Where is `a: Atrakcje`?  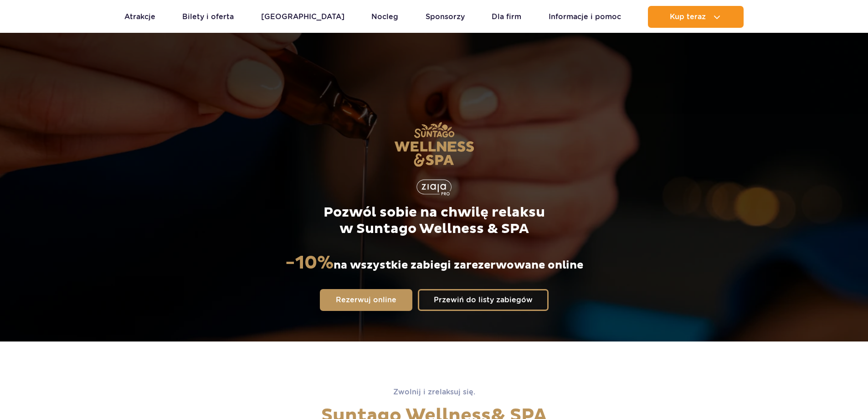 a: Atrakcje is located at coordinates (140, 17).